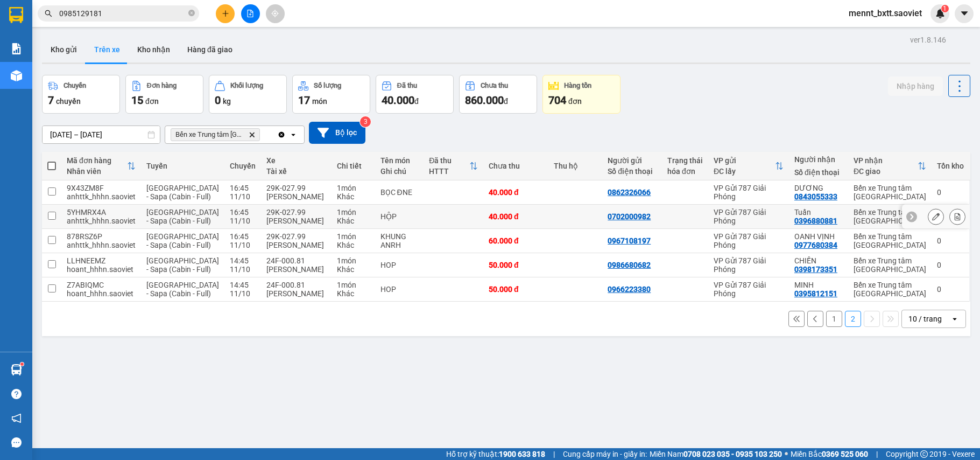  Describe the element at coordinates (101, 269) in the screenshot. I see `div: hoant_hhhn.saoviet` at that location.